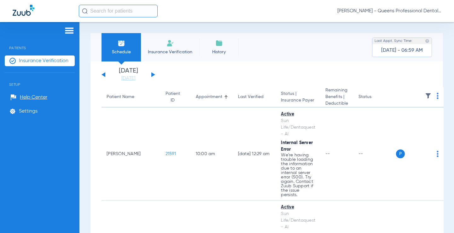  I want to click on th: Remaining Benefits |, so click(337, 97).